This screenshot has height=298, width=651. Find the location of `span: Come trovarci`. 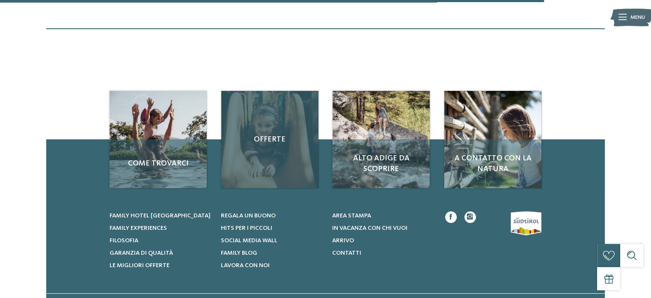

span: Come trovarci is located at coordinates (158, 163).